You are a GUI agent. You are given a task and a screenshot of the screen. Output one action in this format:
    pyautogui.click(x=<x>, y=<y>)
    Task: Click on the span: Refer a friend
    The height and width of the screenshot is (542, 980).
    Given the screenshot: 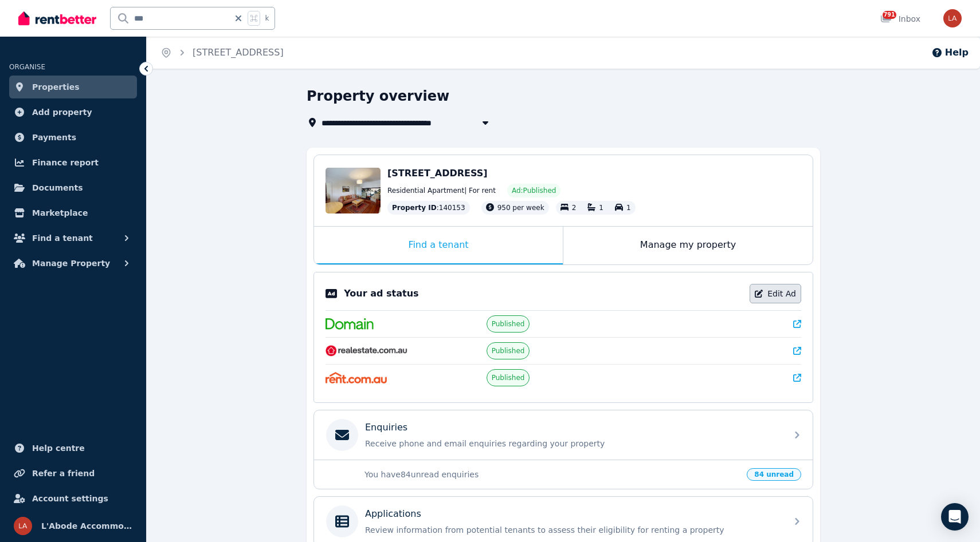 What is the action you would take?
    pyautogui.click(x=63, y=474)
    